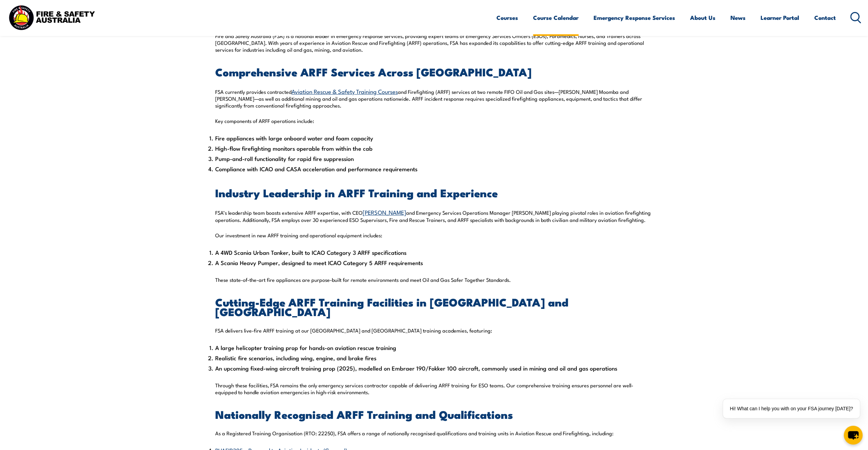 Image resolution: width=868 pixels, height=450 pixels. Describe the element at coordinates (634, 17) in the screenshot. I see `a: Emergency Response Services` at that location.